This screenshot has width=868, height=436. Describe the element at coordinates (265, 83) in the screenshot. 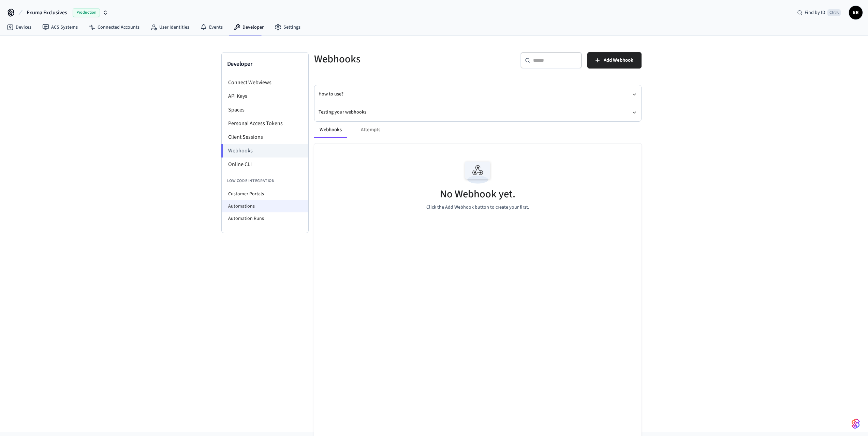

I see `li: Connect Webviews` at that location.